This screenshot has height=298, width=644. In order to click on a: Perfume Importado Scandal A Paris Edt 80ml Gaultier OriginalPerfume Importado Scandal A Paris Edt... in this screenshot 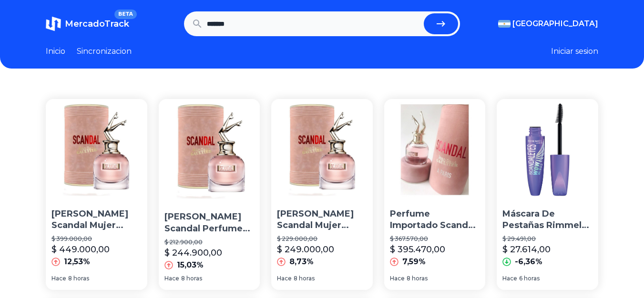, I will do `click(434, 195)`.